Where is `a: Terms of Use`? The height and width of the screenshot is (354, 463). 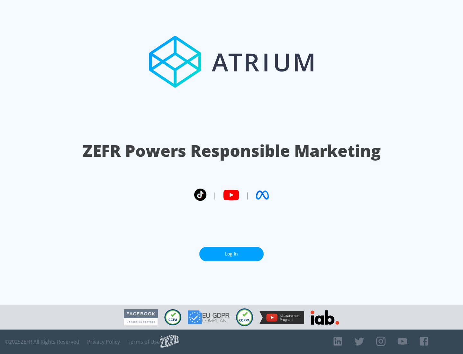
a: Terms of Use is located at coordinates (144, 342).